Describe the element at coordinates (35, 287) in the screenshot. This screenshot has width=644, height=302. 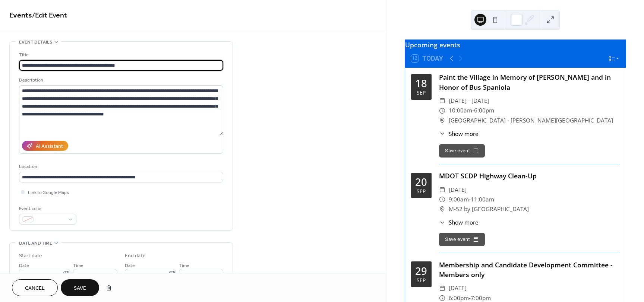
I see `a: Cancel` at that location.